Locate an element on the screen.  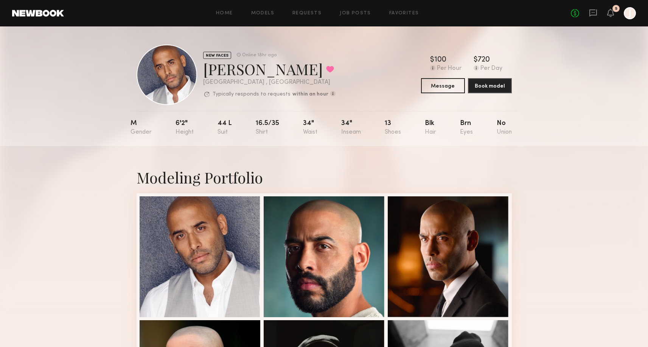
div: NEW FACES is located at coordinates (217, 55).